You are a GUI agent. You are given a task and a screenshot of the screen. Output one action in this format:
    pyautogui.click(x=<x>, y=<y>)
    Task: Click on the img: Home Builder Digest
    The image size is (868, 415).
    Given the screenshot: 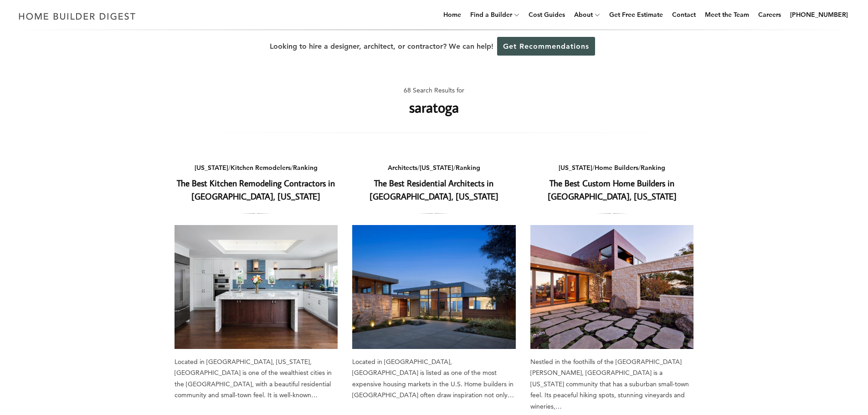 What is the action you would take?
    pyautogui.click(x=77, y=16)
    